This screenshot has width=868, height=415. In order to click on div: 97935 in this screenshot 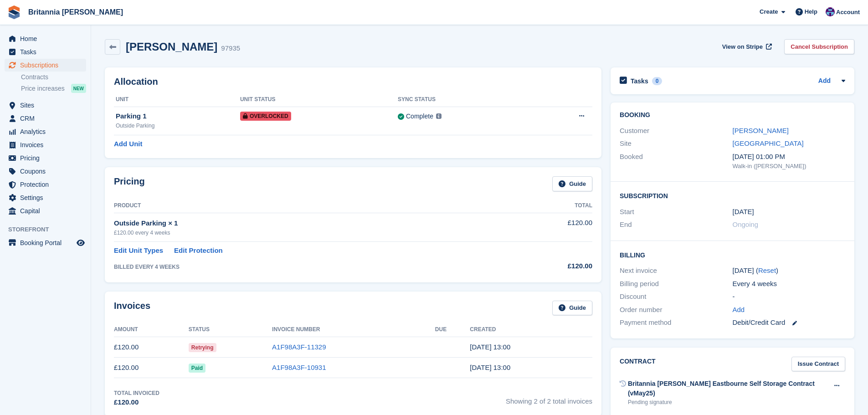, I will do `click(230, 48)`.